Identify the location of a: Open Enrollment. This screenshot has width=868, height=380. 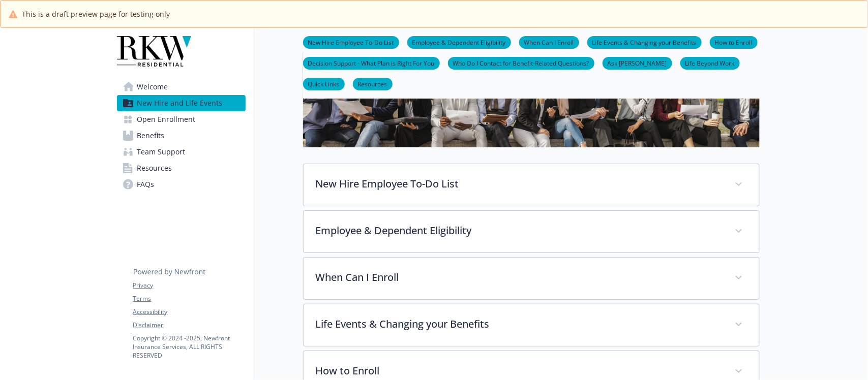
(181, 120).